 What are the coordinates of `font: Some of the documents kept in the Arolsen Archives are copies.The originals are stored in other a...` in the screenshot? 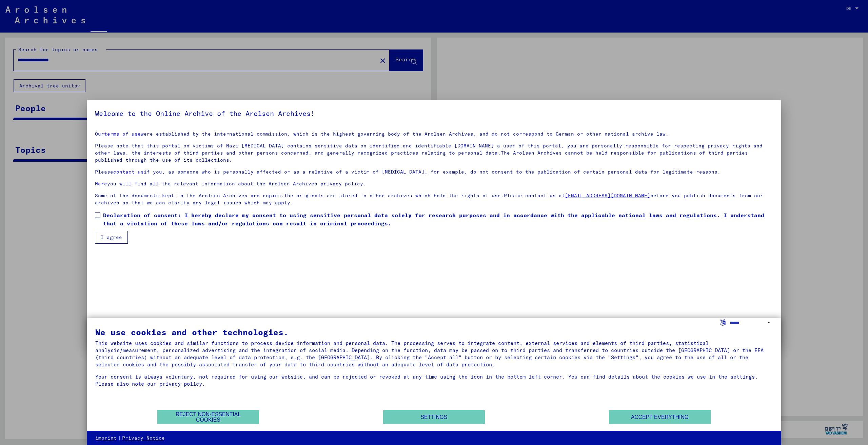 It's located at (330, 195).